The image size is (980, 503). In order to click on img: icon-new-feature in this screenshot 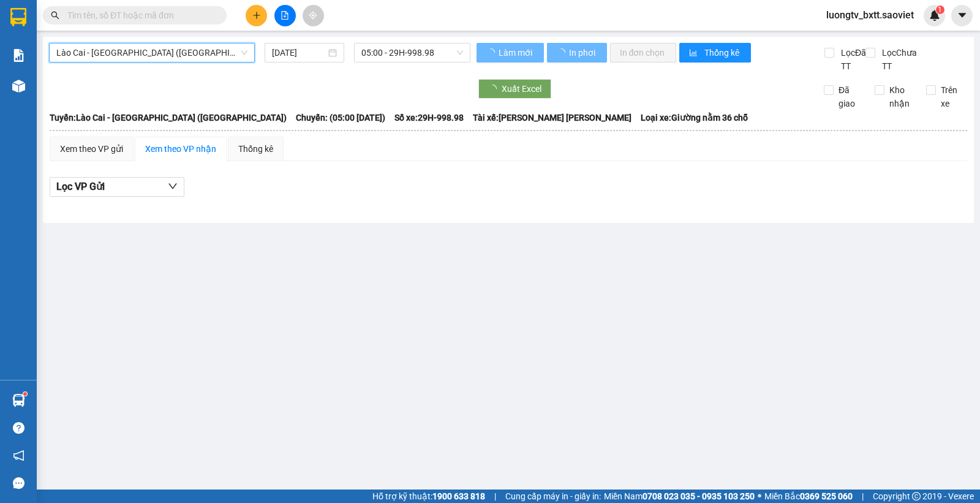, I will do `click(935, 15)`.